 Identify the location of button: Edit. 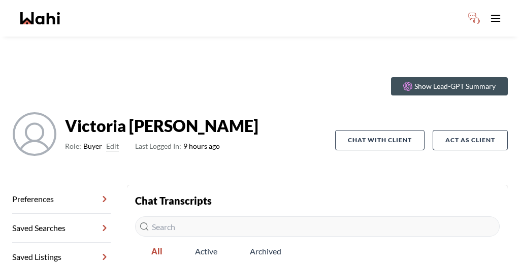
(112, 146).